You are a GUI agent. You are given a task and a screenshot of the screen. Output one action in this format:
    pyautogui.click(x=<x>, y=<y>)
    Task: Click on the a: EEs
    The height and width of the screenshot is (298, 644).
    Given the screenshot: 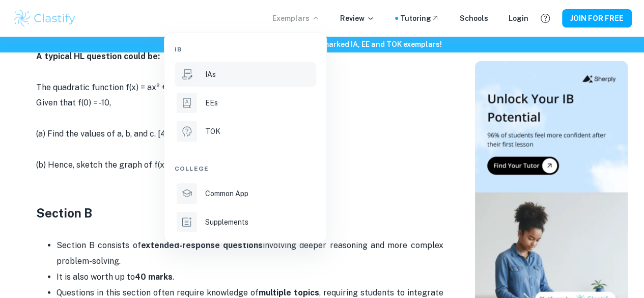 What is the action you would take?
    pyautogui.click(x=245, y=103)
    